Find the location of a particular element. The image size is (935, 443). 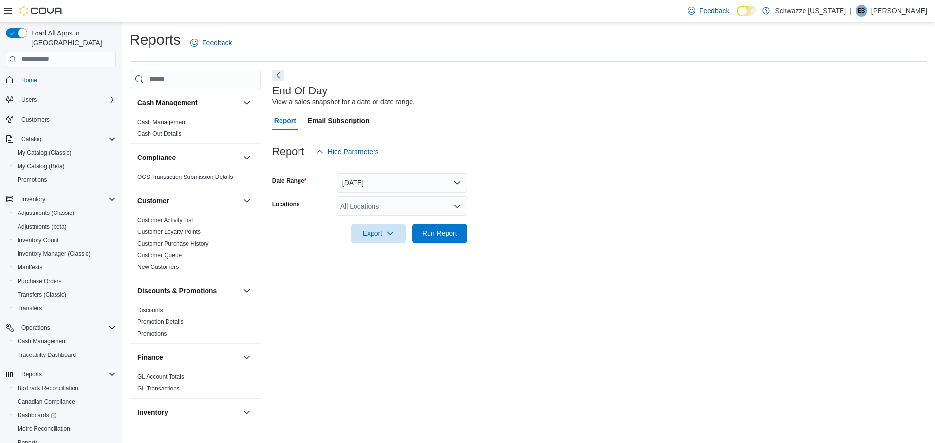

a: Manifests is located at coordinates (30, 268).